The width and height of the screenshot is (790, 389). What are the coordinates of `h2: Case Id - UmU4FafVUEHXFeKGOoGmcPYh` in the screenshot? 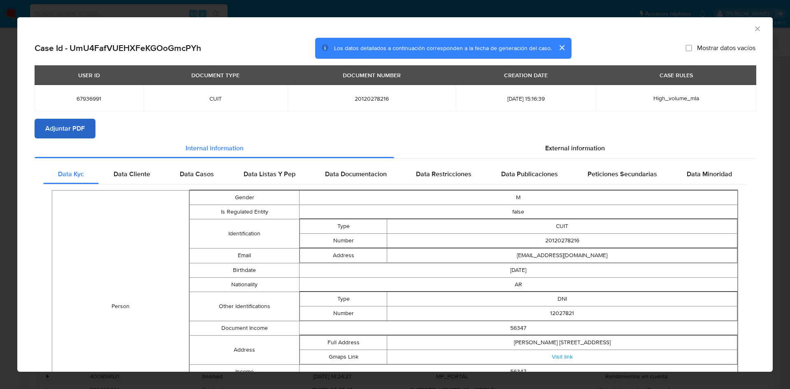 It's located at (118, 48).